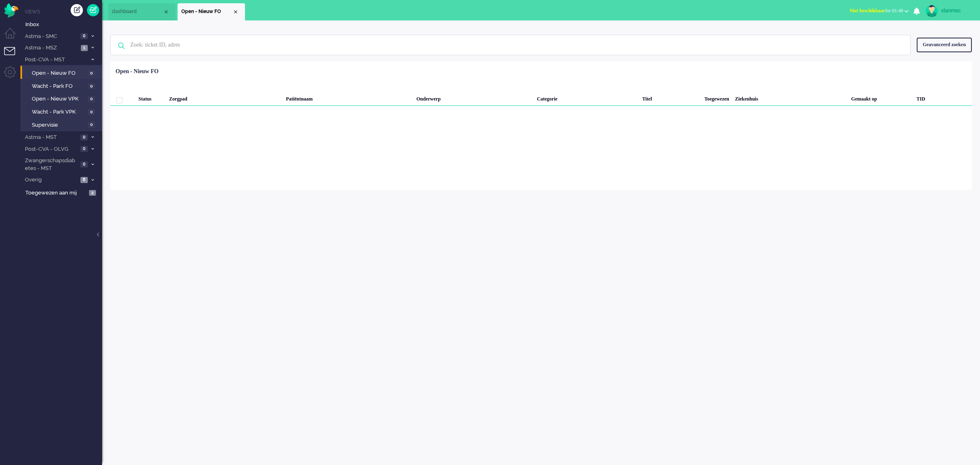 Image resolution: width=980 pixels, height=465 pixels. What do you see at coordinates (881, 97) in the screenshot?
I see `div: Gemaakt op` at bounding box center [881, 97].